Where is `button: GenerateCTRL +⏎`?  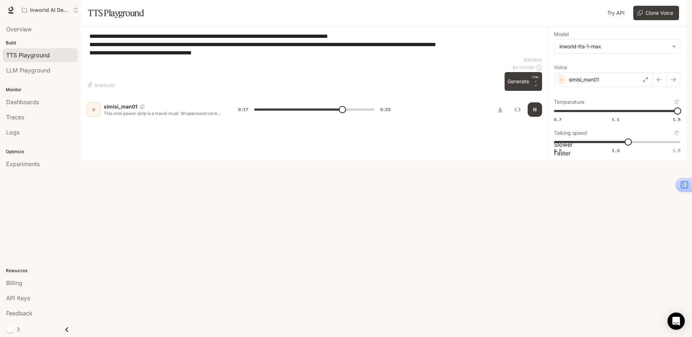 button: GenerateCTRL +⏎ is located at coordinates (523, 81).